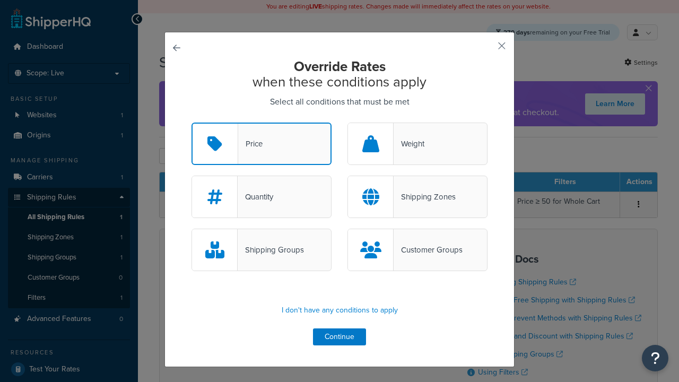 The width and height of the screenshot is (679, 382). I want to click on button: Open Resource Center, so click(655, 358).